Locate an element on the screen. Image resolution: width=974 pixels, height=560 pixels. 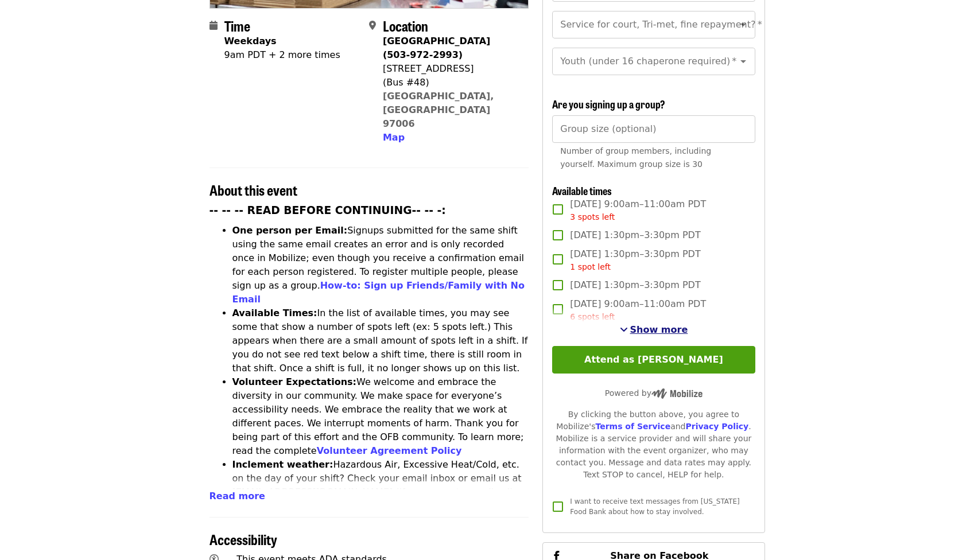
div: 9am PDT + 2 more times is located at coordinates (282, 55).